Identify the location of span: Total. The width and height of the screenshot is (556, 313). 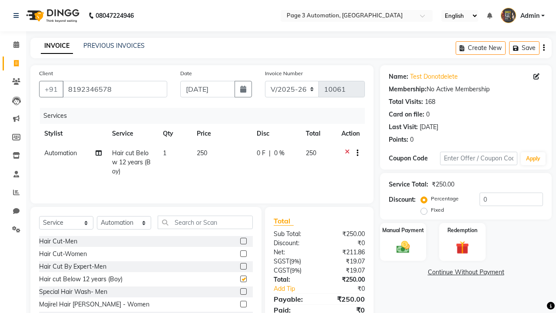
(283, 220).